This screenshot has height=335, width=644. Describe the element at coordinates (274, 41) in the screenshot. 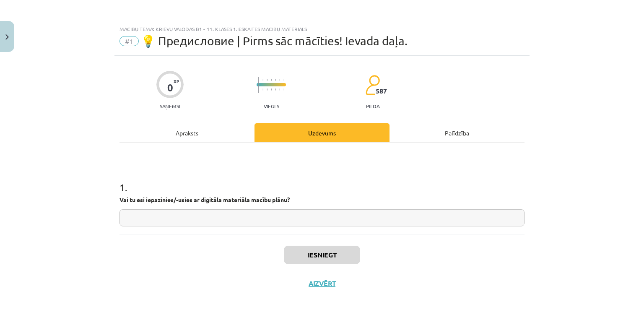

I see `span: 💡 Предисловие | Pirms sāc mācīties! Ievada daļa.` at that location.